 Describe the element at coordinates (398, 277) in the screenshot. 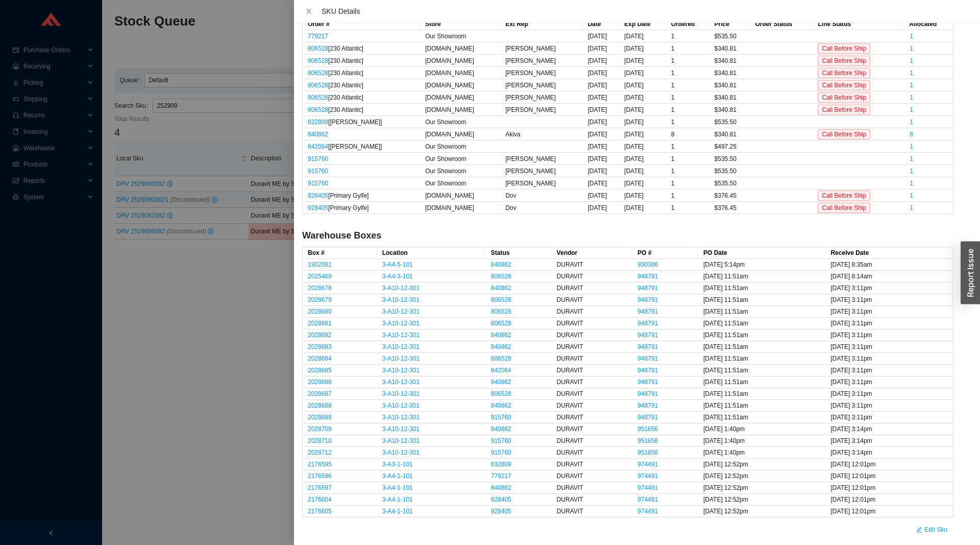

I see `a: 3-A4-3-101` at that location.